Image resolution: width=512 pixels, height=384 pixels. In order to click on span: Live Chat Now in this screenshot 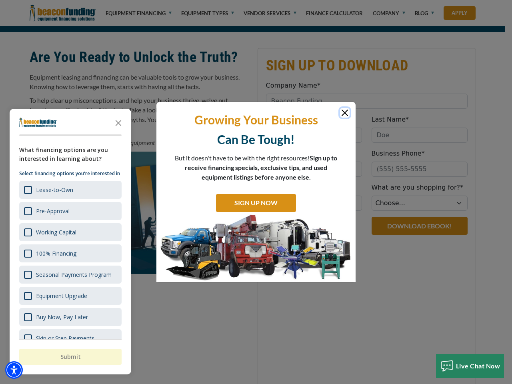, I will do `click(478, 366)`.